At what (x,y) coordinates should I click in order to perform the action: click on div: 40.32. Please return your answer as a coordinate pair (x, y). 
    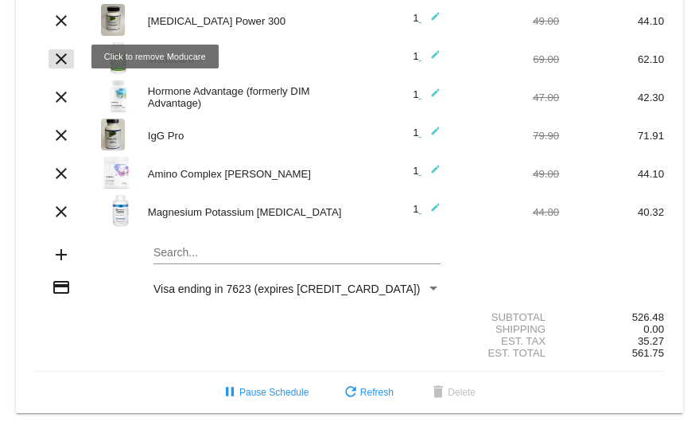
    Looking at the image, I should click on (612, 212).